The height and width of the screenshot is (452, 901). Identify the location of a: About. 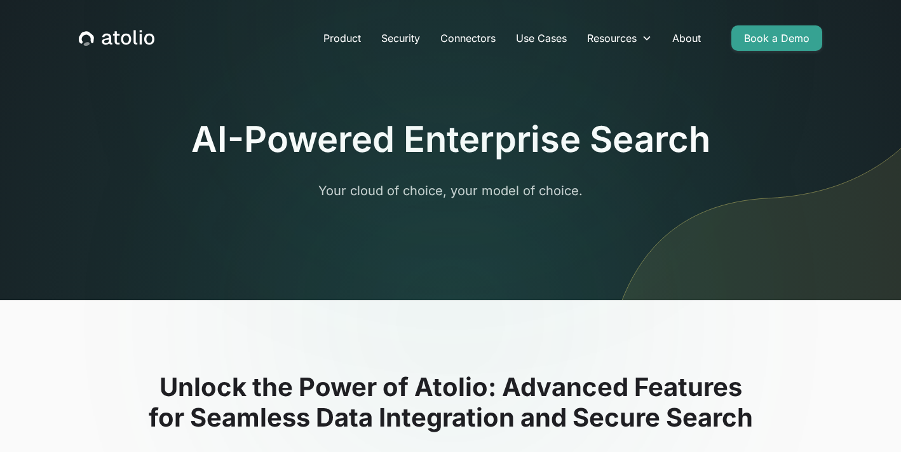
(686, 38).